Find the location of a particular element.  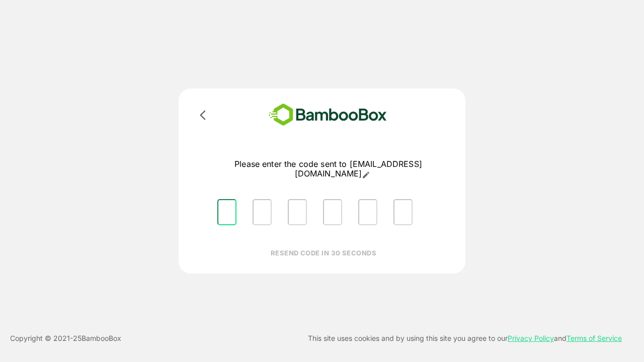

input: Please enter OTP character 4 is located at coordinates (332, 212).